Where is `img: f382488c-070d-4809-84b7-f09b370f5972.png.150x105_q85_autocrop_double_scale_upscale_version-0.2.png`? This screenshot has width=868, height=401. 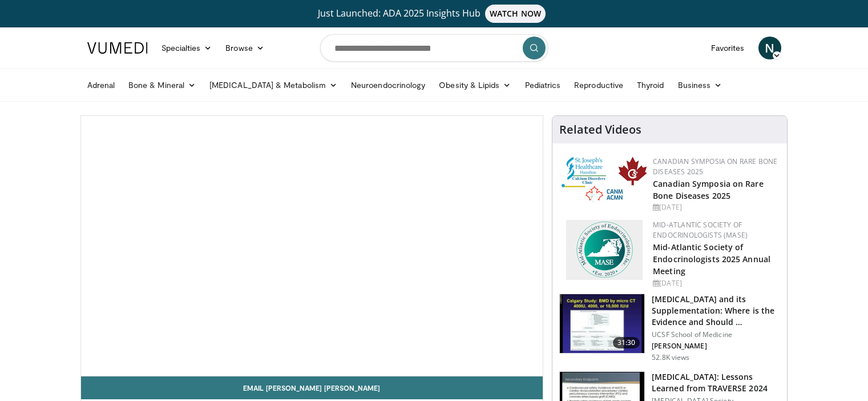
img: f382488c-070d-4809-84b7-f09b370f5972.png.150x105_q85_autocrop_double_scale_upscale_version-0.2.png is located at coordinates (605, 250).